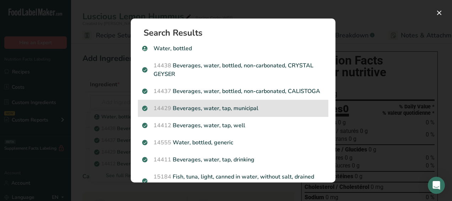  I want to click on span: 14555, so click(163, 142).